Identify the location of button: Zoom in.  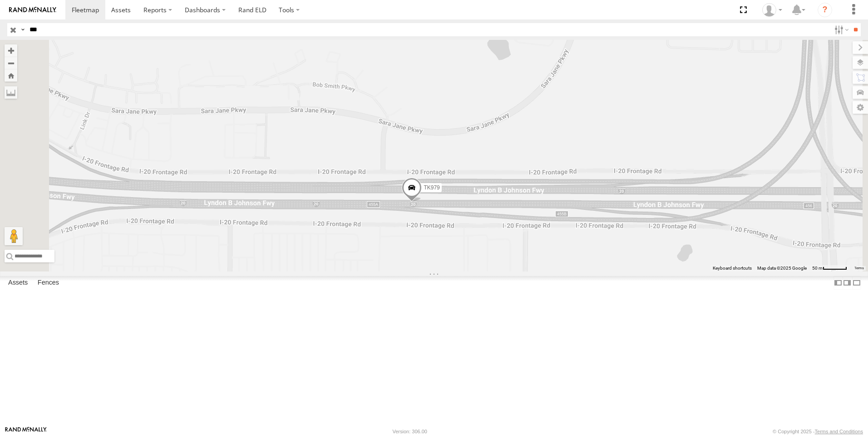
(11, 51).